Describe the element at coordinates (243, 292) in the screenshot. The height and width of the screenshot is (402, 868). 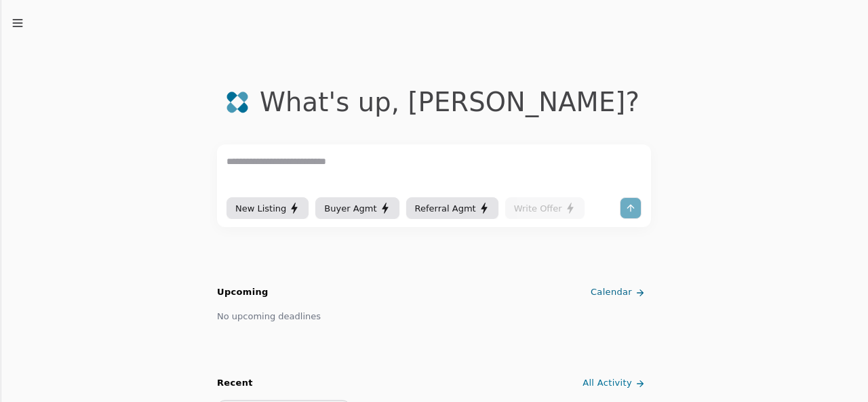
I see `h2: Upcoming` at that location.